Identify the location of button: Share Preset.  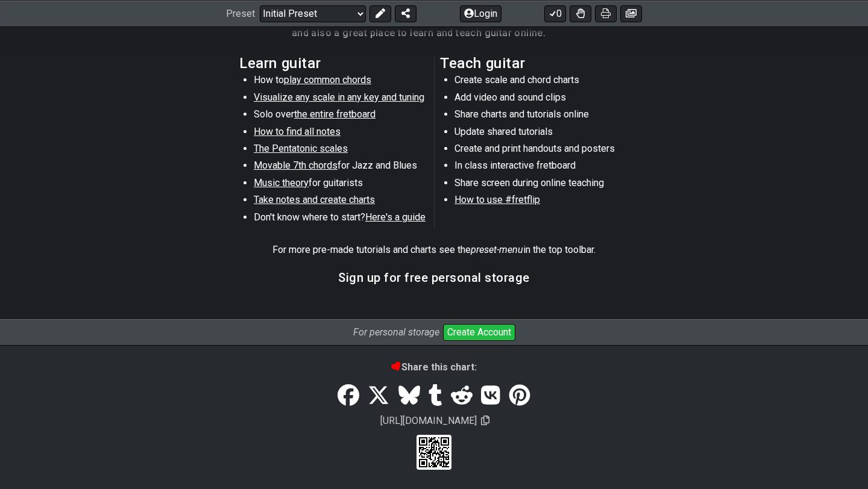
(406, 13).